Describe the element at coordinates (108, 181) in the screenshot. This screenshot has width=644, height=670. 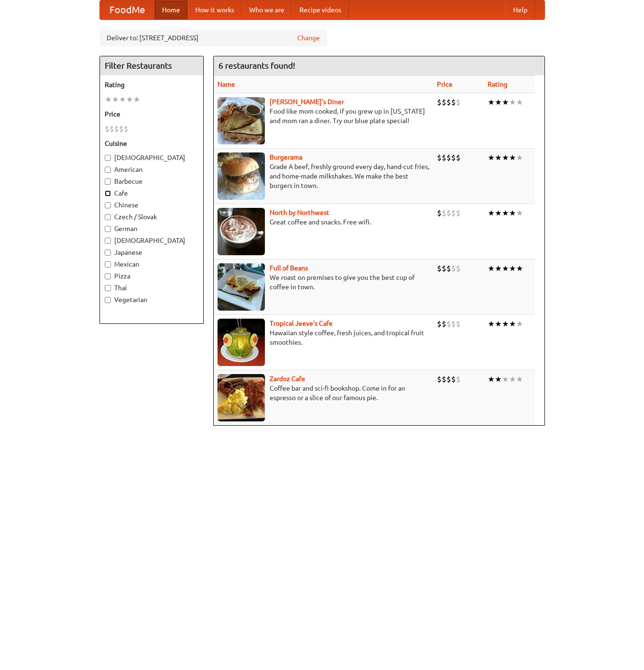
I see `input: Barbecue` at that location.